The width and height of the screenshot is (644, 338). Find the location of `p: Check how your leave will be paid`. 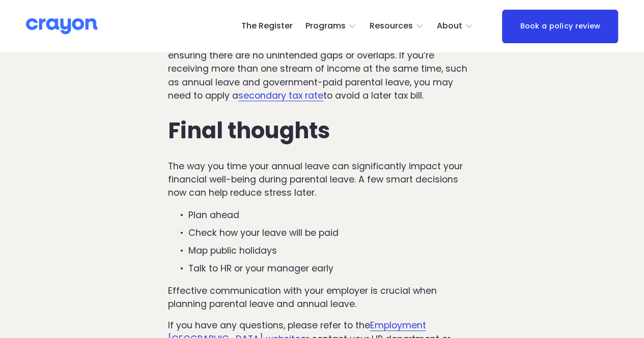

p: Check how your leave will be paid is located at coordinates (332, 233).